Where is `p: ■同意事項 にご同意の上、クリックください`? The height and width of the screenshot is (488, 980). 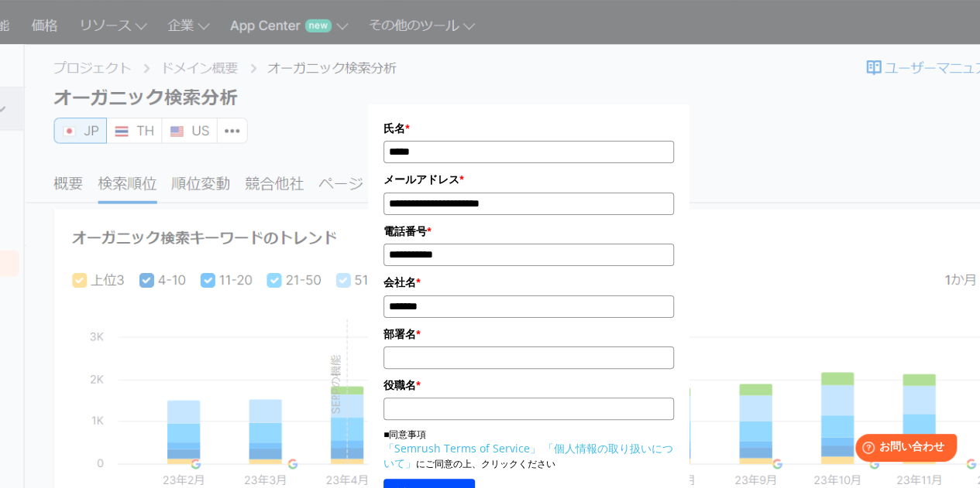
p: ■同意事項 にご同意の上、クリックください is located at coordinates (528, 450).